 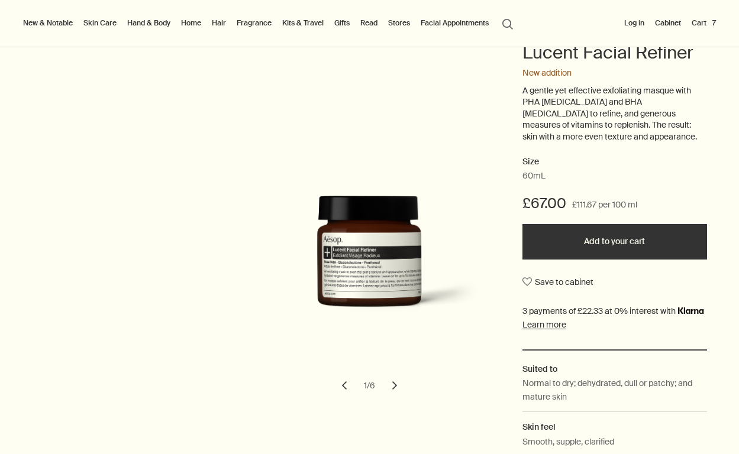 What do you see at coordinates (344, 386) in the screenshot?
I see `button: previous slide` at bounding box center [344, 386].